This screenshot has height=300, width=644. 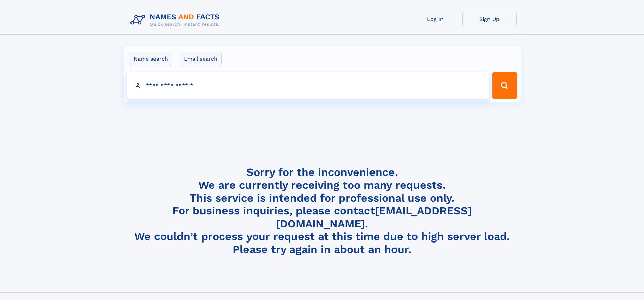 I want to click on button: Search Button, so click(x=504, y=85).